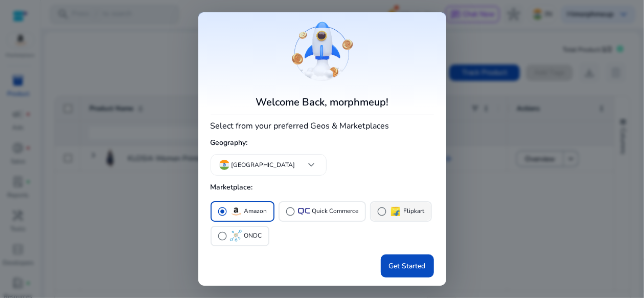  I want to click on img: amazon.svg, so click(236, 211).